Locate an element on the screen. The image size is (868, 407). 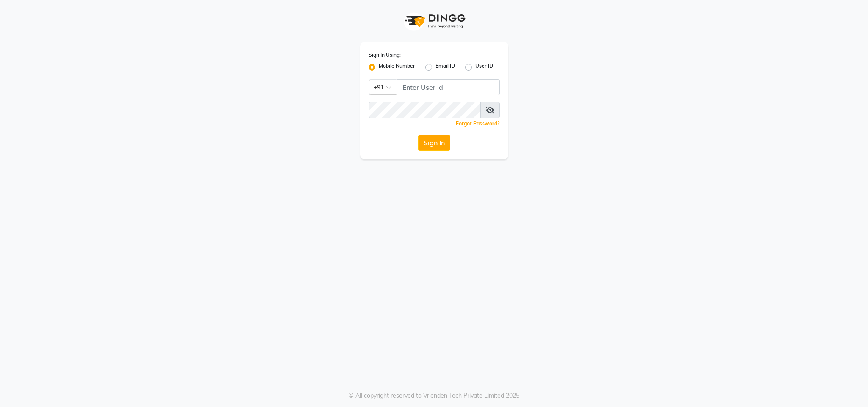
label: User ID is located at coordinates (485, 67).